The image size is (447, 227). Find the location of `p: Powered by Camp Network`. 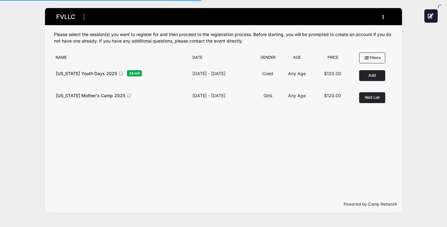

p: Powered by Camp Network is located at coordinates (224, 204).